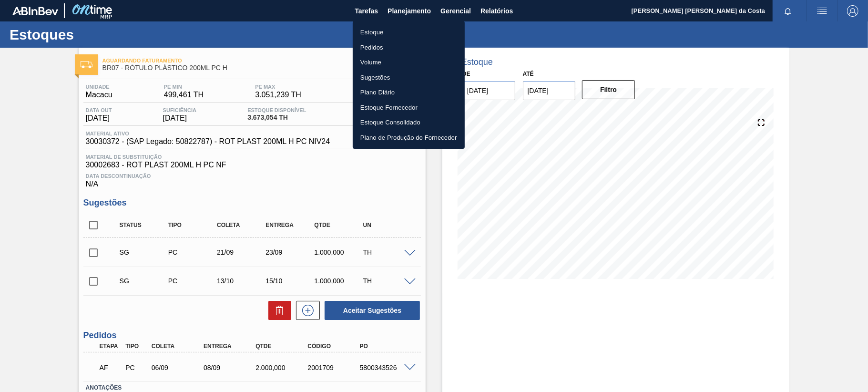 Image resolution: width=868 pixels, height=392 pixels. What do you see at coordinates (409, 62) in the screenshot?
I see `a: Volume` at bounding box center [409, 62].